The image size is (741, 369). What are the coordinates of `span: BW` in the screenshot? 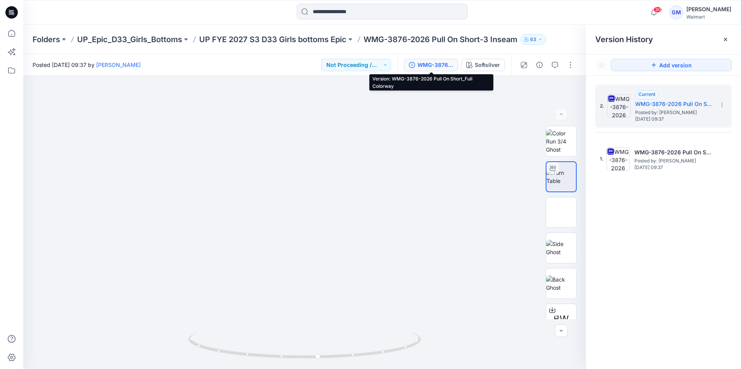 It's located at (561, 320).